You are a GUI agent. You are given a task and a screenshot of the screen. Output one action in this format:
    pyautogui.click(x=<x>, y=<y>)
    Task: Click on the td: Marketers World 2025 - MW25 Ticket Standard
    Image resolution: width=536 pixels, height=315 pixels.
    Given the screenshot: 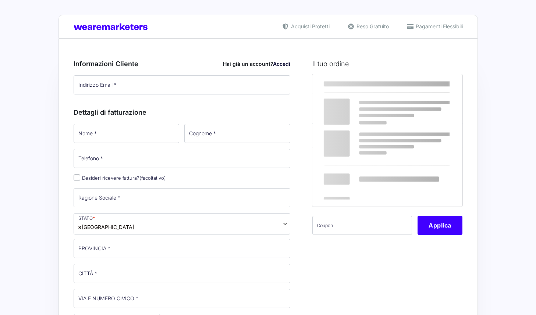 What is the action you would take?
    pyautogui.click(x=356, y=109)
    